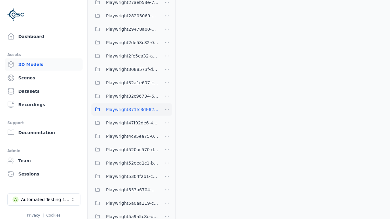 This screenshot has height=219, width=390. I want to click on a: Team, so click(44, 161).